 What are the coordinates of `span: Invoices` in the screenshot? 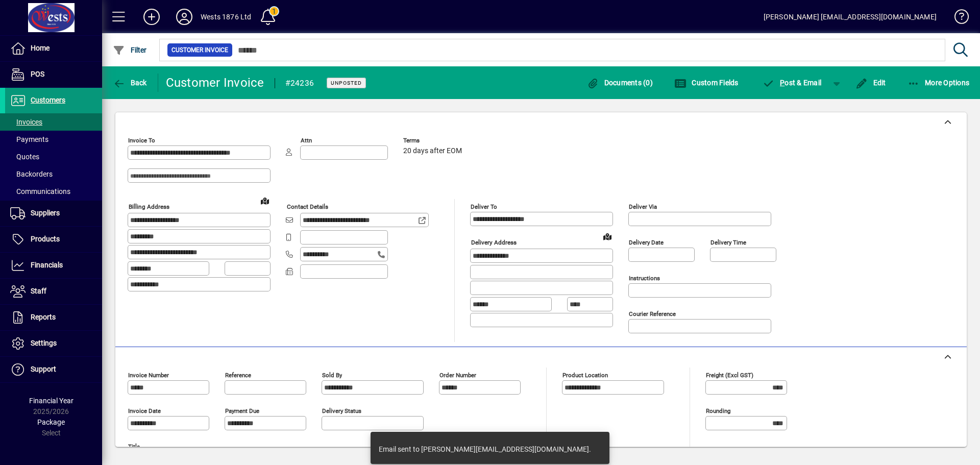 It's located at (26, 122).